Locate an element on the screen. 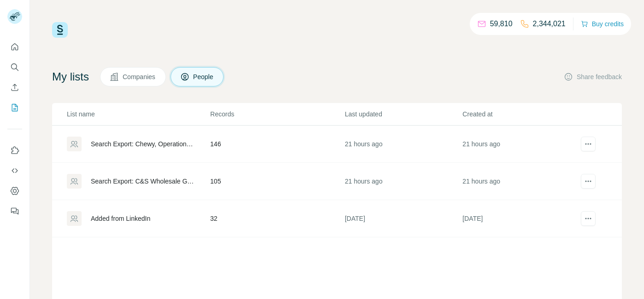 The width and height of the screenshot is (644, 299). button: Use Surfe on LinkedIn is located at coordinates (15, 151).